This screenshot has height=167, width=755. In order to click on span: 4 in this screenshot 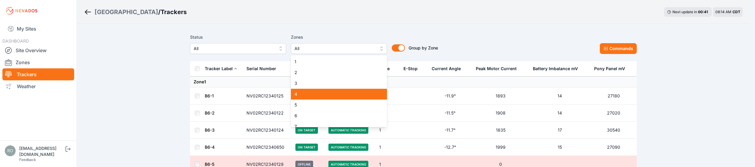, I will do `click(335, 94)`.